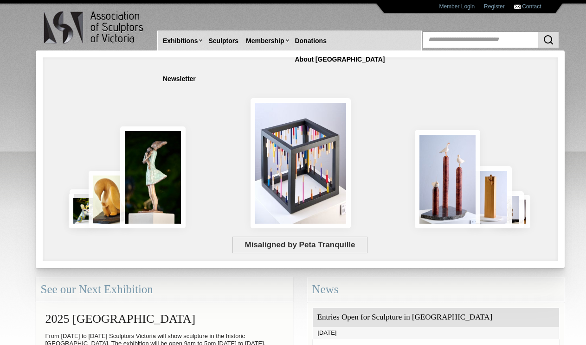 Image resolution: width=586 pixels, height=345 pixels. What do you see at coordinates (490, 198) in the screenshot?
I see `img: Little Frog. Big Climb` at bounding box center [490, 198].